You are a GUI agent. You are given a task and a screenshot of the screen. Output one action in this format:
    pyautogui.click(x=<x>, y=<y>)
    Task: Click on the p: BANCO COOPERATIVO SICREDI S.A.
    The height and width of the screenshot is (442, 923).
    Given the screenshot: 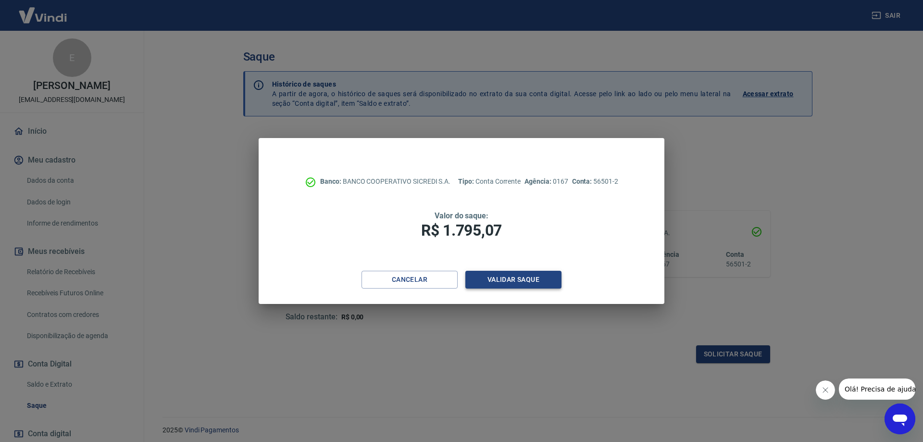 What is the action you would take?
    pyautogui.click(x=385, y=181)
    